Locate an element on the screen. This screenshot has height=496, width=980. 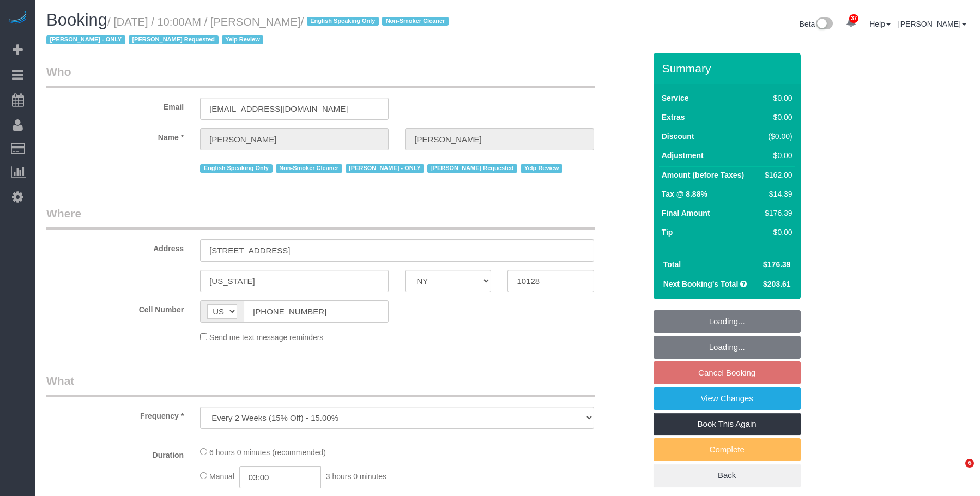
input: First Name is located at coordinates (295, 139).